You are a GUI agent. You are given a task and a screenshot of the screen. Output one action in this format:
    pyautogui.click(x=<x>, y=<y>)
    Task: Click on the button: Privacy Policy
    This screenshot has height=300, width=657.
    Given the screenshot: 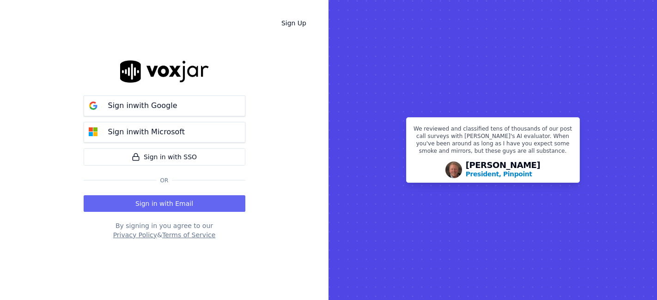 What is the action you would take?
    pyautogui.click(x=135, y=235)
    